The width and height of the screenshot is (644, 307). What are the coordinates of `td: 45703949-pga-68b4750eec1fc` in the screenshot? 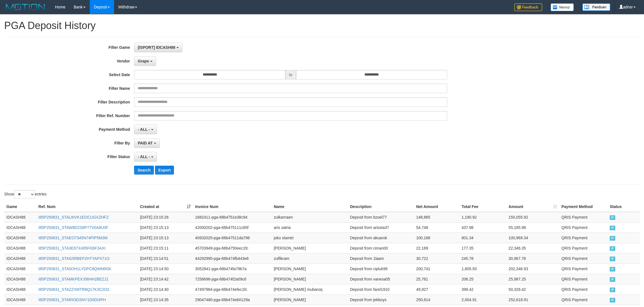 It's located at (232, 248).